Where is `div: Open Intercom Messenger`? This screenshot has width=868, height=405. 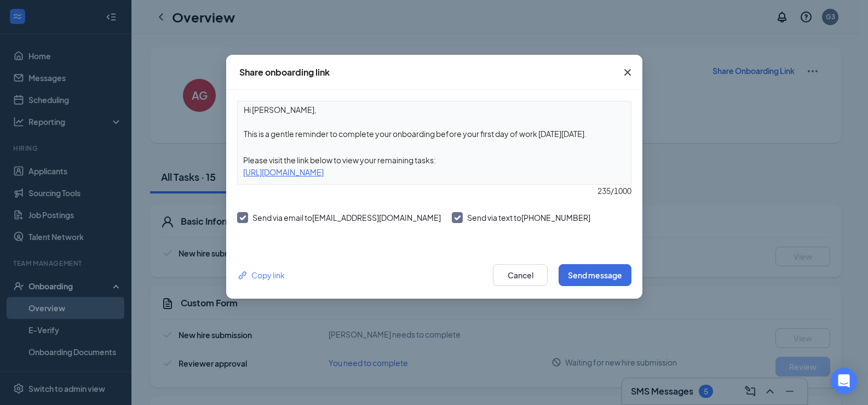
div: Open Intercom Messenger is located at coordinates (843, 380).